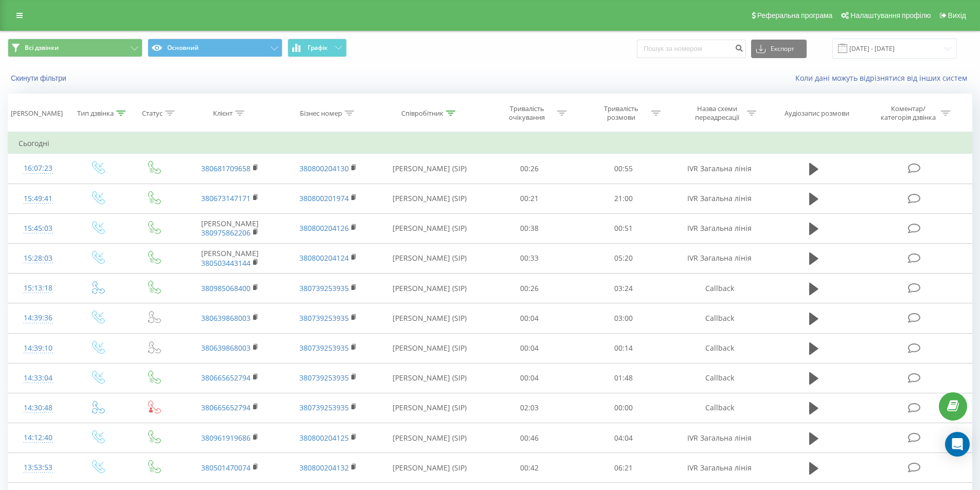 The image size is (980, 490). Describe the element at coordinates (624, 258) in the screenshot. I see `td: 05:20` at that location.